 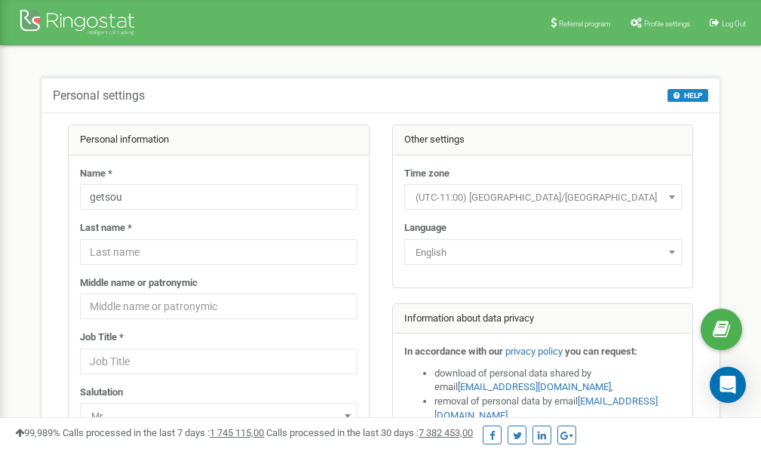 I want to click on div: Open Intercom Messenger, so click(x=727, y=384).